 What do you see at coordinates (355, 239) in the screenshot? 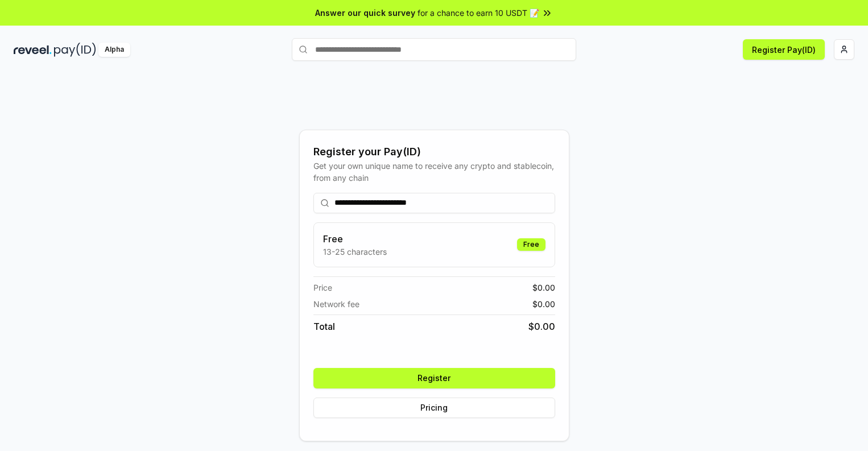
I see `h3: Free` at bounding box center [355, 239].